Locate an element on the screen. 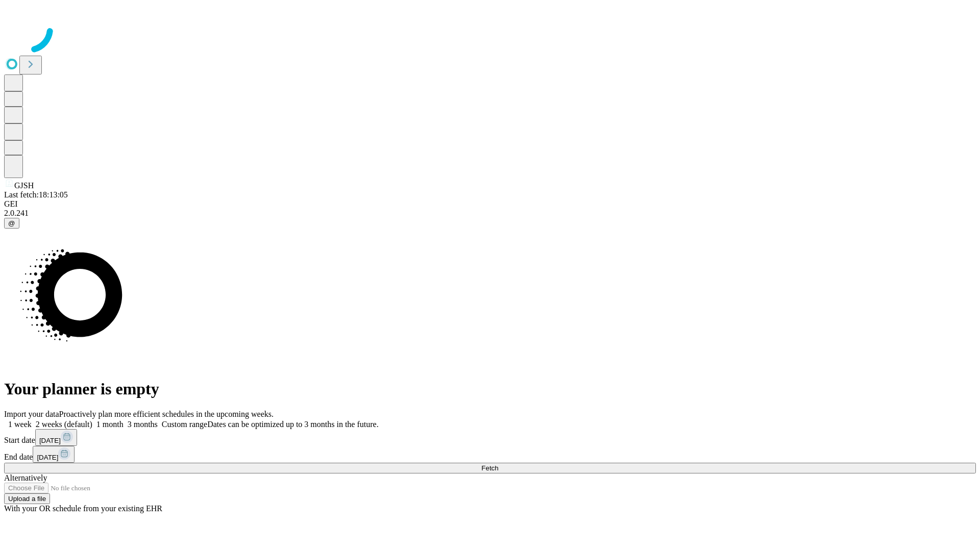 This screenshot has height=551, width=980. span: Dates can be optimized up to 3 months in the future. is located at coordinates (293, 424).